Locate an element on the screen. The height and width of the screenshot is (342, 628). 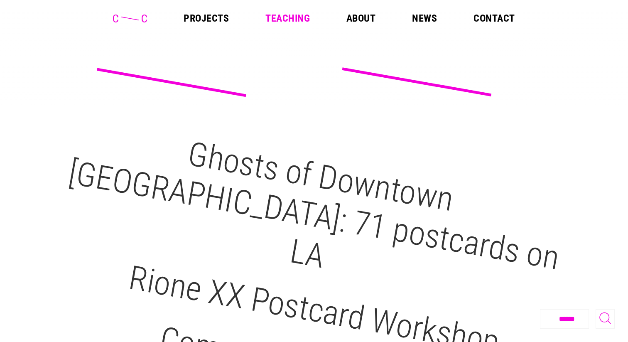
button: Toggle Search is located at coordinates (605, 319).